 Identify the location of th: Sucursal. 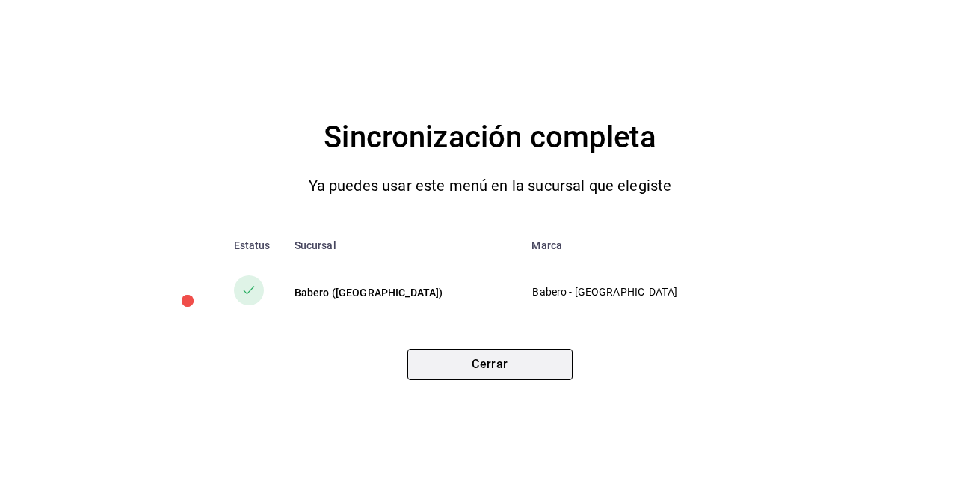
(402, 246).